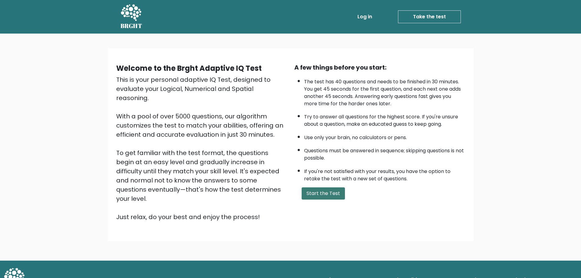 The height and width of the screenshot is (278, 581). What do you see at coordinates (384, 136) in the screenshot?
I see `li: Use only your brain, no calculators or pens.` at bounding box center [384, 136].